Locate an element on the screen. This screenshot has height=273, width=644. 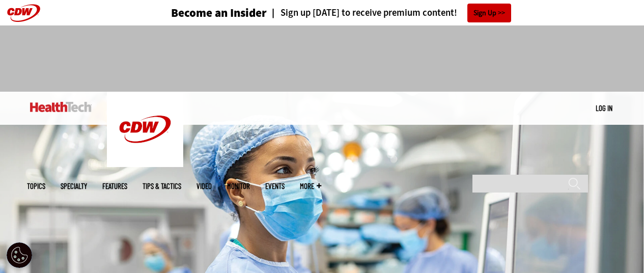
a: Events is located at coordinates (275, 186).